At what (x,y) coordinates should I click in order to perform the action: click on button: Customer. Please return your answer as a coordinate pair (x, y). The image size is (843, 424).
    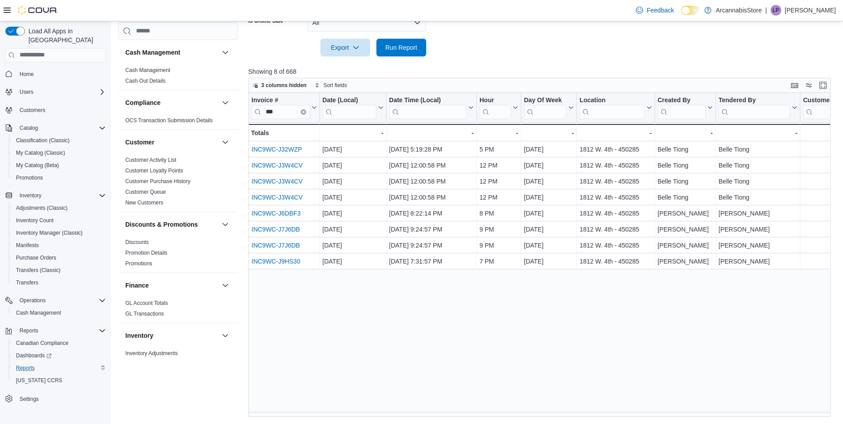
    Looking at the image, I should click on (225, 142).